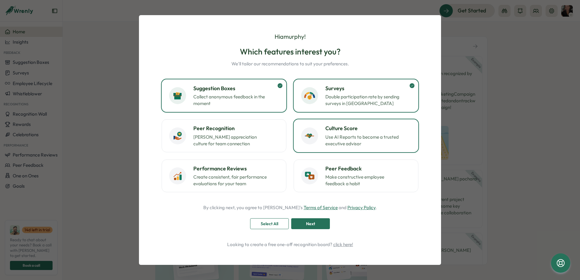  Describe the element at coordinates (236, 168) in the screenshot. I see `h3: Performance Reviews` at that location.